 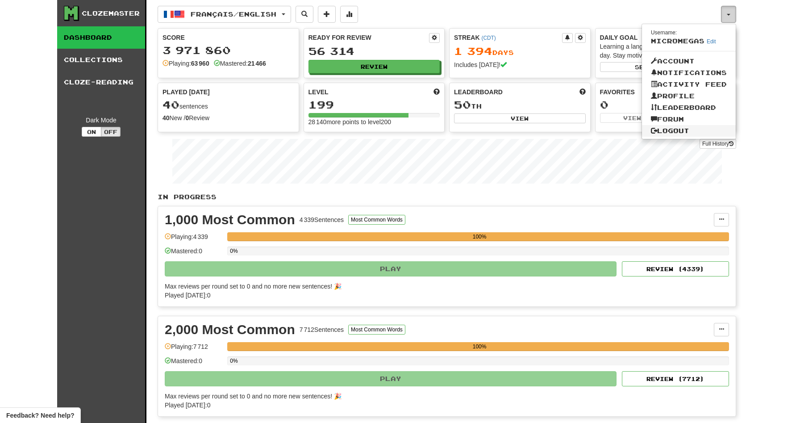 What do you see at coordinates (305, 14) in the screenshot?
I see `button: Search sentences` at bounding box center [305, 14].